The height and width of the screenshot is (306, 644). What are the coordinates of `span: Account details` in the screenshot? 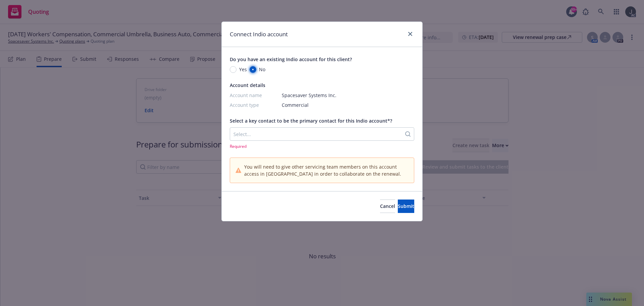 It's located at (247, 85).